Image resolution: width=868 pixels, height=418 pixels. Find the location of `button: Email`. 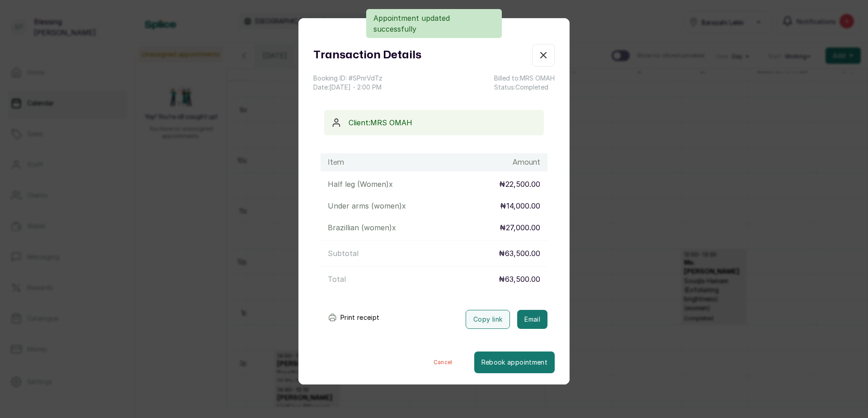

button: Email is located at coordinates (533, 319).